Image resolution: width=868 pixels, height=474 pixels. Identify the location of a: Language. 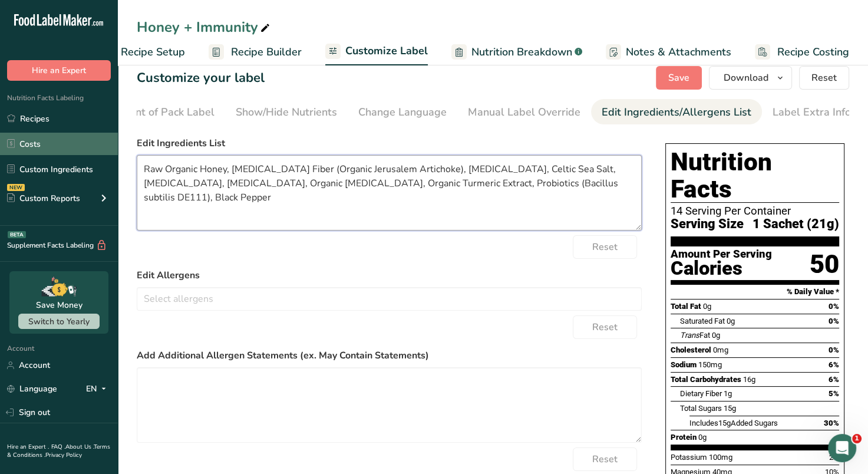
(32, 389).